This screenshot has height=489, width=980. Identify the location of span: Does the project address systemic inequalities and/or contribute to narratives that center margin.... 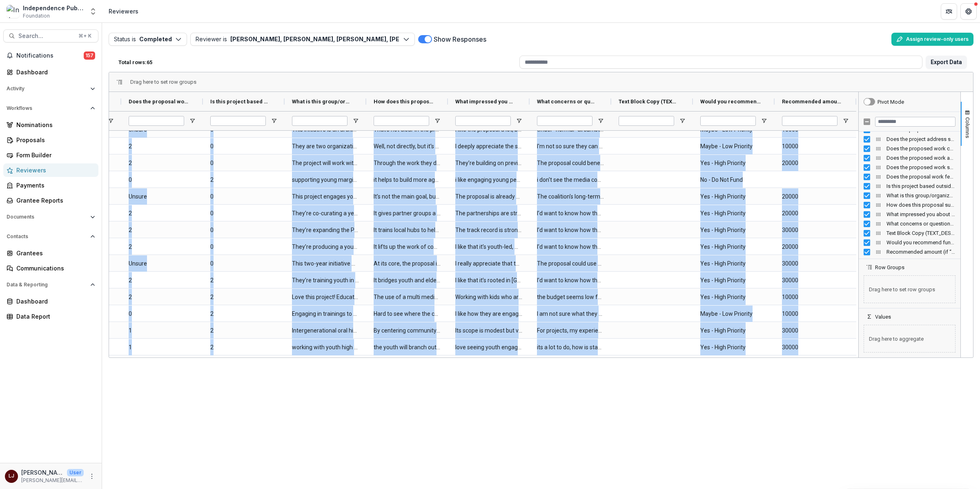
(920, 139).